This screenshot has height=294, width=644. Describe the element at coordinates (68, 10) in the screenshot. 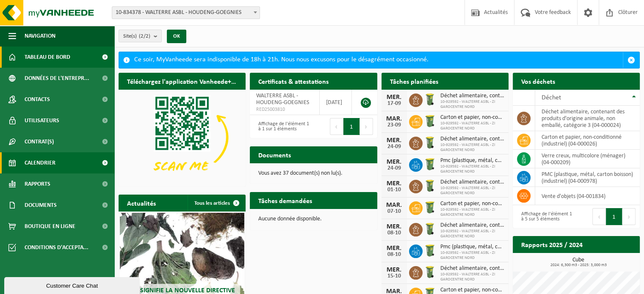

I see `div: Customer Care Chat` at that location.